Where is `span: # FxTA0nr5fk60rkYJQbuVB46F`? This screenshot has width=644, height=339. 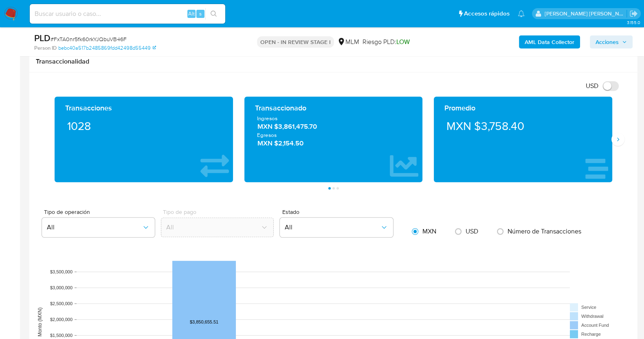 span: # FxTA0nr5fk60rkYJQbuVB46F is located at coordinates (88, 39).